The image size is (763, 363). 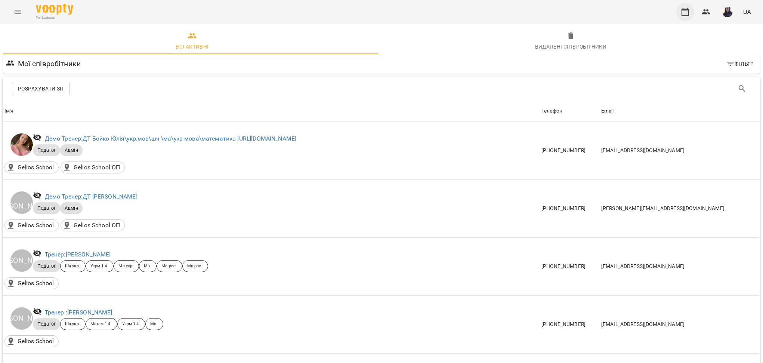 What do you see at coordinates (381, 89) in the screenshot?
I see `div: Table Toolbar` at bounding box center [381, 89].